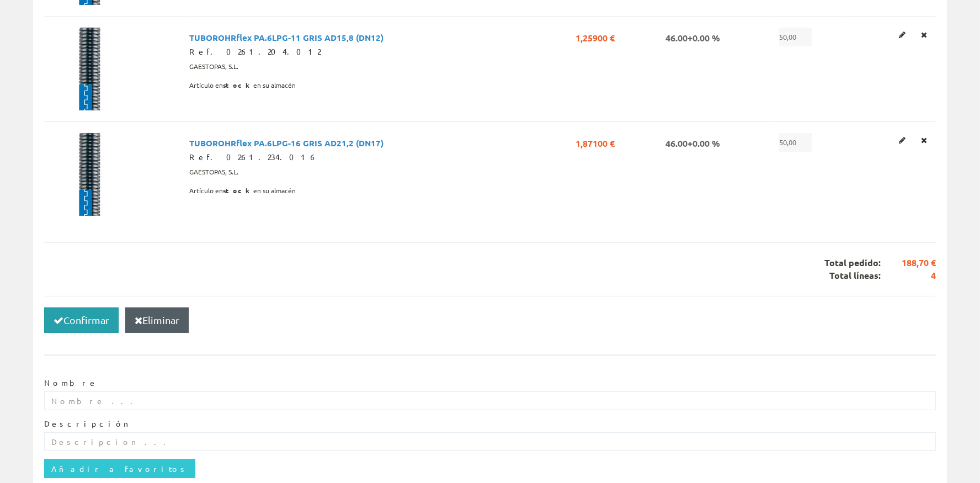 The image size is (980, 483). I want to click on input: Añadir a favoritos, so click(120, 469).